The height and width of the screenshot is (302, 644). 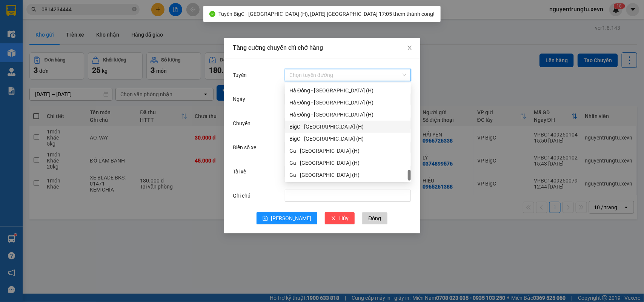 I want to click on div: Hà Đông - Nam Định (H), so click(x=348, y=103).